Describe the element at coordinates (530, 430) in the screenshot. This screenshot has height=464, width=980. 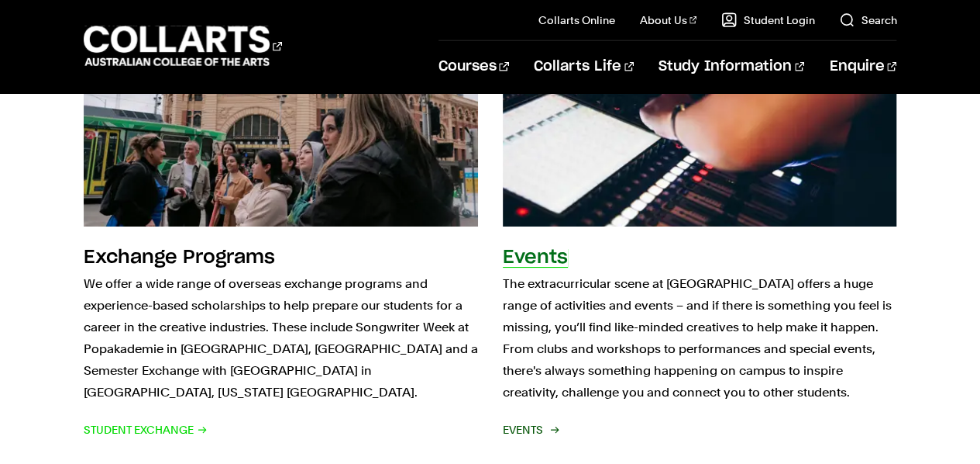
I see `span: Events` at that location.